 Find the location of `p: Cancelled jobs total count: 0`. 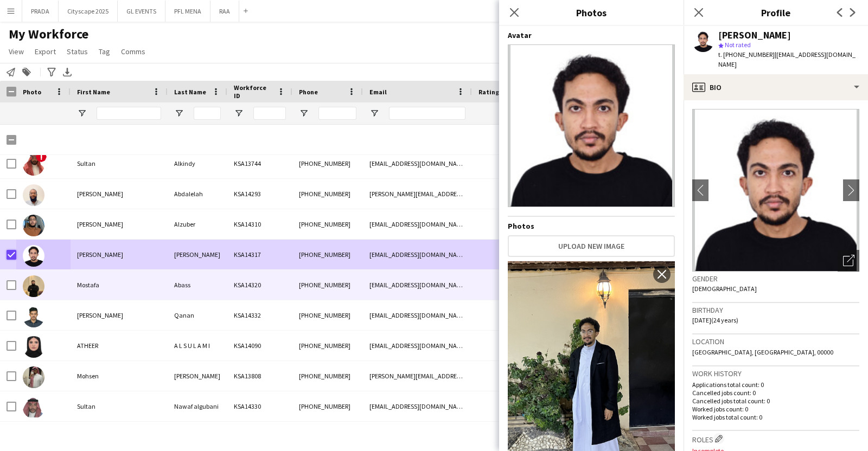

p: Cancelled jobs total count: 0 is located at coordinates (776, 401).